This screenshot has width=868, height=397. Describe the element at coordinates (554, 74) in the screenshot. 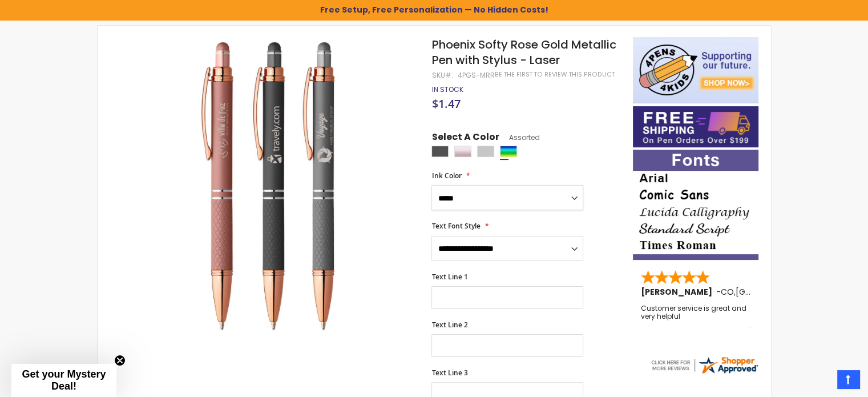

I see `a: Be the first to review this product` at that location.